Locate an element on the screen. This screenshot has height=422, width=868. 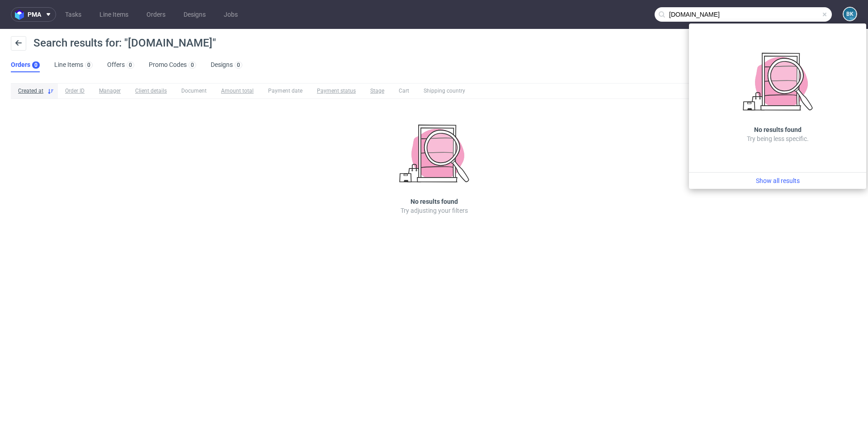
span: Shipping country is located at coordinates (444, 91).